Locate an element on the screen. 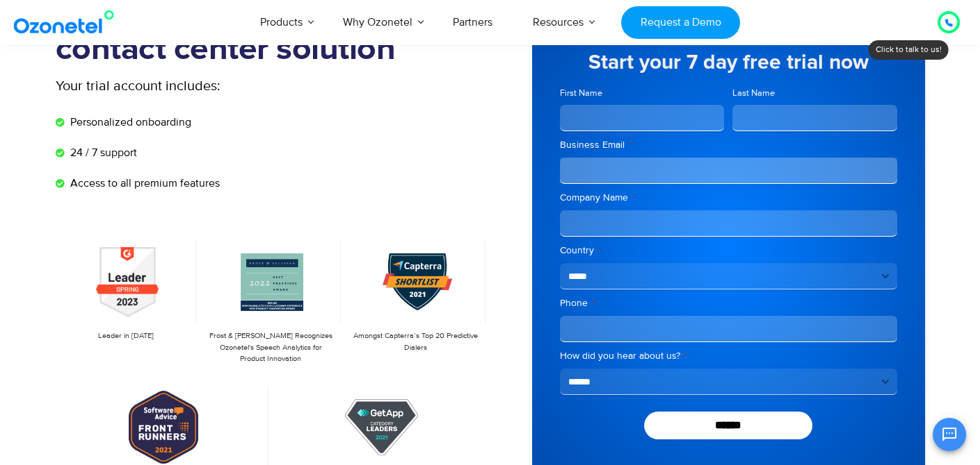 This screenshot has height=465, width=980. label: Business Email is located at coordinates (728, 145).